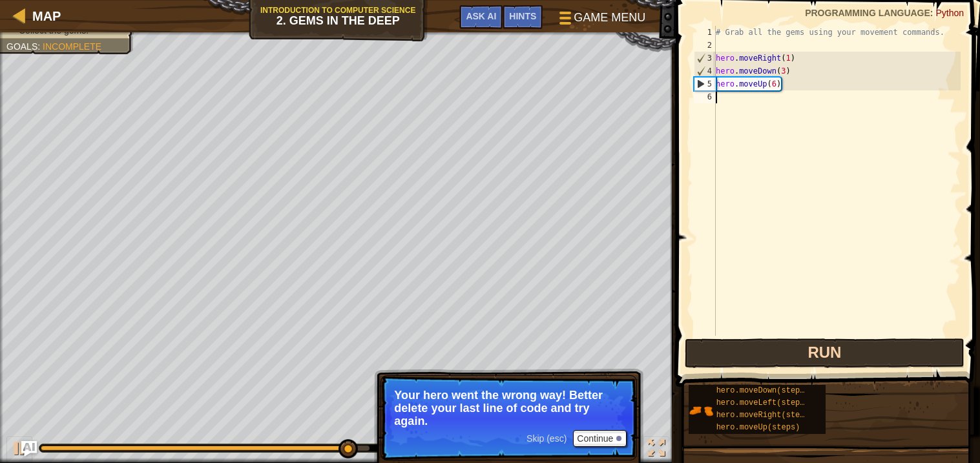 This screenshot has height=463, width=980. I want to click on button: Continue, so click(599, 439).